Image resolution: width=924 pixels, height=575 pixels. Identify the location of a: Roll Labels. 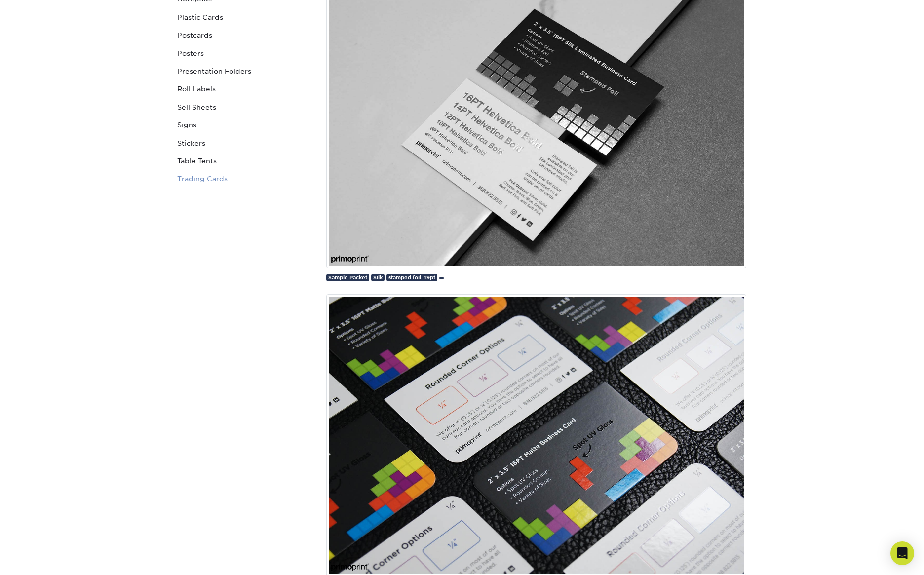
(240, 88).